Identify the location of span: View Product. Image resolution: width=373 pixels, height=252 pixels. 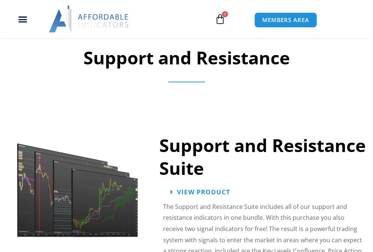
(203, 192).